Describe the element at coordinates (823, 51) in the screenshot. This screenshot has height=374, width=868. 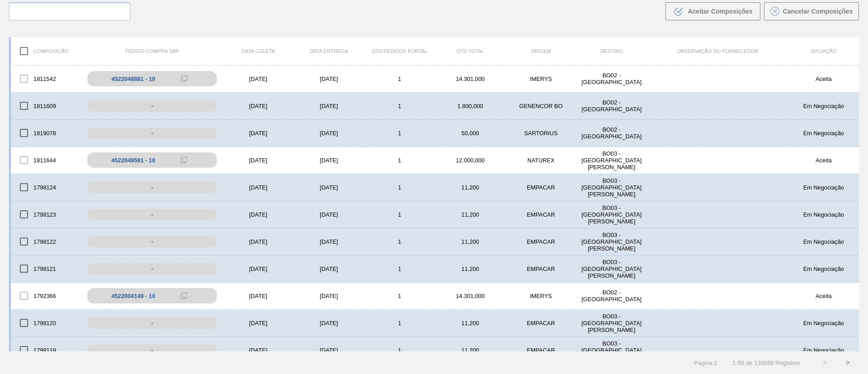
I see `div: Situação` at that location.